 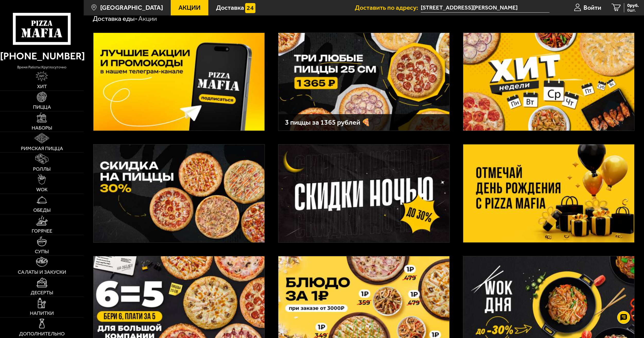 I want to click on span: Хит, so click(x=42, y=86).